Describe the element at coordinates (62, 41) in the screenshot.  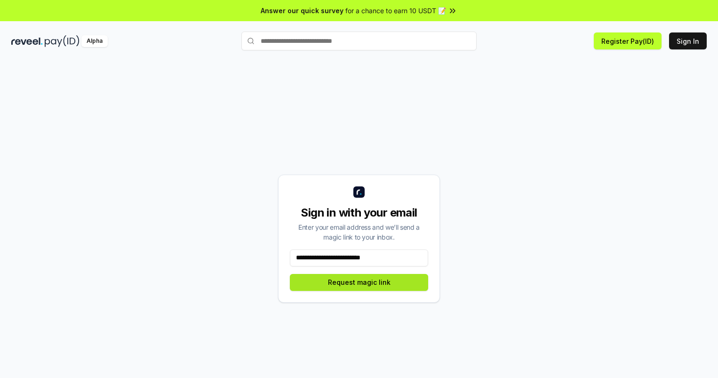
I see `img: pay_id` at that location.